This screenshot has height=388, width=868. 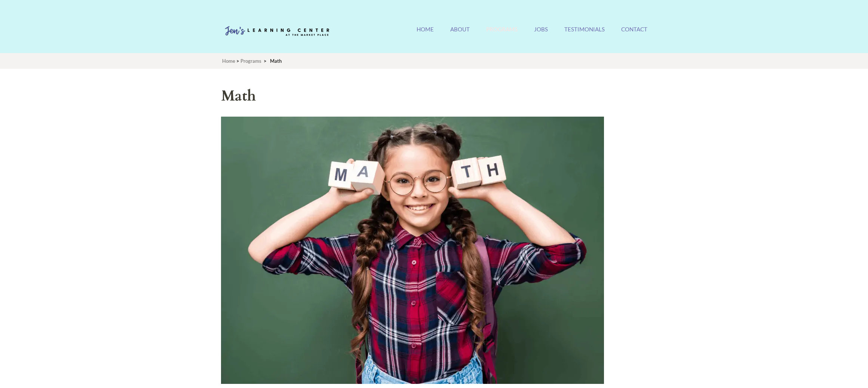 I want to click on img: Jen's Learning Center Math Program, so click(x=413, y=250).